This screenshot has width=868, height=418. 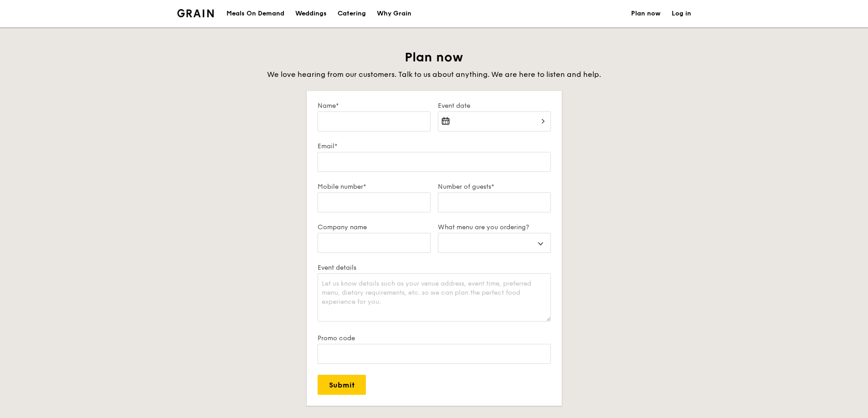 I want to click on label: What menu are you ordering?, so click(x=494, y=227).